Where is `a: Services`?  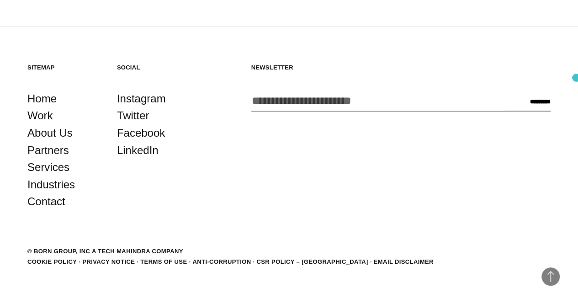
a: Services is located at coordinates (48, 167).